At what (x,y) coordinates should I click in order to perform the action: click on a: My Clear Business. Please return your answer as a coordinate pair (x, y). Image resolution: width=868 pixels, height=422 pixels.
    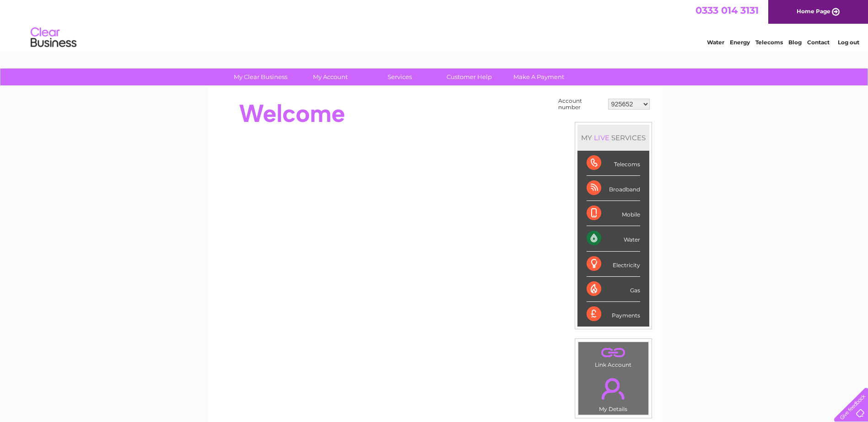
    Looking at the image, I should click on (260, 77).